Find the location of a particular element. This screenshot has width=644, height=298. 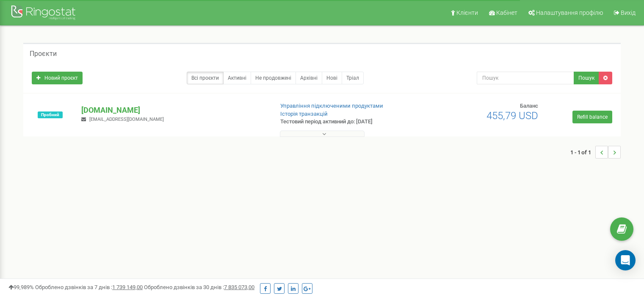

span: 455,79 USD is located at coordinates (513, 116).